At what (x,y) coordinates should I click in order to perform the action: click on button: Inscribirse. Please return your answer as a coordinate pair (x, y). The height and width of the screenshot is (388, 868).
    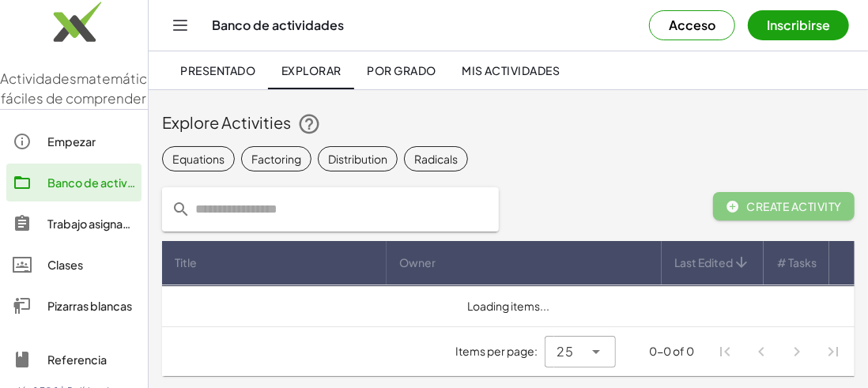
    Looking at the image, I should click on (799, 25).